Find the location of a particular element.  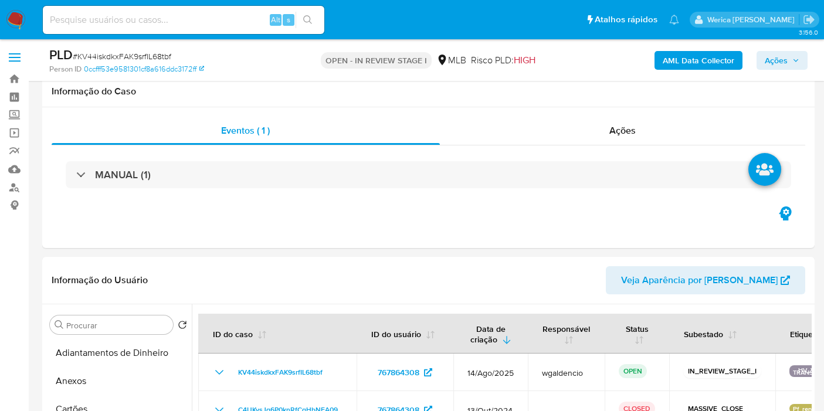

a: Sair is located at coordinates (809, 19).